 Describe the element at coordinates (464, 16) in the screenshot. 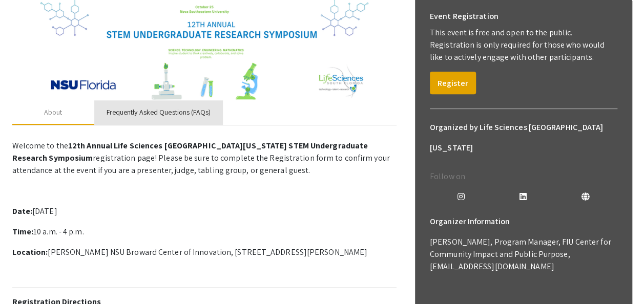

I see `h6: Event Registration` at that location.